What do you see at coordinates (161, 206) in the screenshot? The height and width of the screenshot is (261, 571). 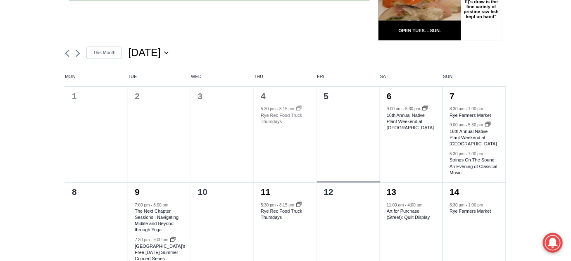 I see `time: 8:00 pm` at bounding box center [161, 206].